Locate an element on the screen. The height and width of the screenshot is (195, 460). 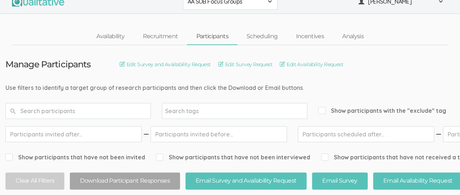
span: Show participants that have not been invited is located at coordinates (75, 157).